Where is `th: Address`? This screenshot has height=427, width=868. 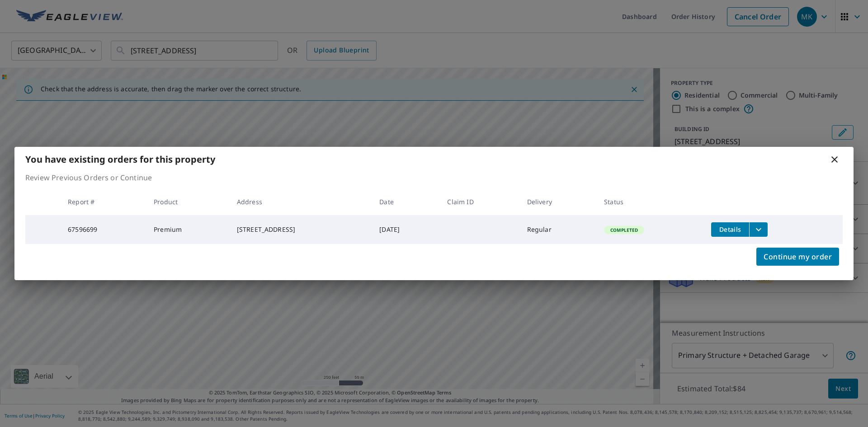 th: Address is located at coordinates (301, 202).